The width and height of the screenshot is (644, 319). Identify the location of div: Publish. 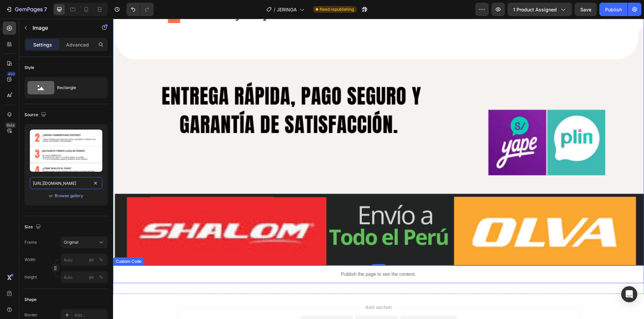
(613, 9).